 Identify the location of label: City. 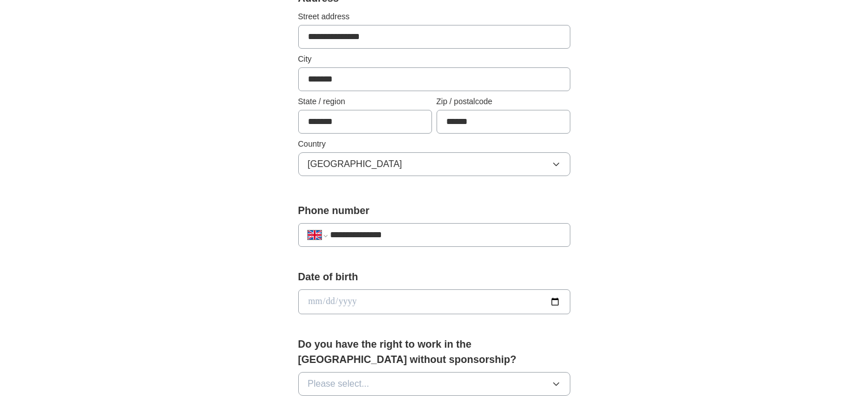
(434, 59).